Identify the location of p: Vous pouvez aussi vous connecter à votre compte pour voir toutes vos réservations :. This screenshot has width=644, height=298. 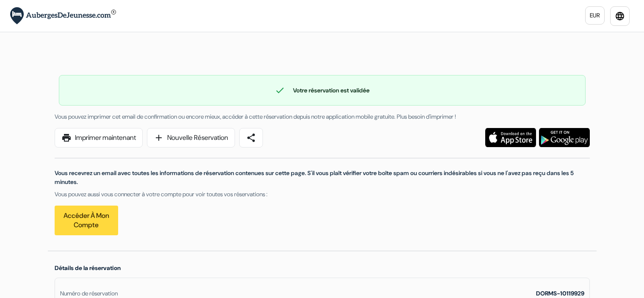
(322, 194).